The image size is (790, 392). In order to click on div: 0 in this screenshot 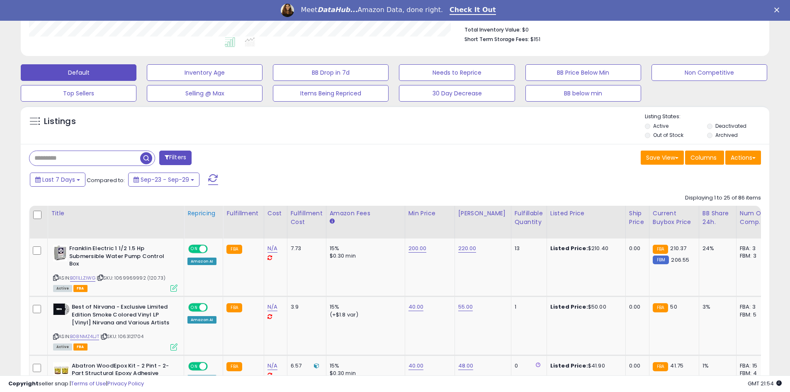, I will do `click(527, 366)`.